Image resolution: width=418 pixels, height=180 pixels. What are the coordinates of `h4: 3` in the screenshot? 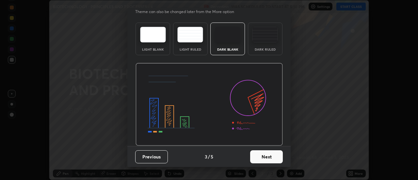 It's located at (206, 156).